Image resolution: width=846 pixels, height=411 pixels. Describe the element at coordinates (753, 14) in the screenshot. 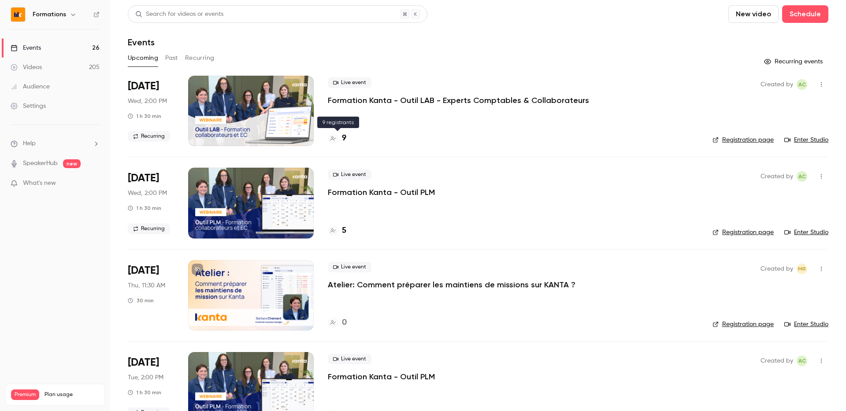

I see `button: New video` at that location.